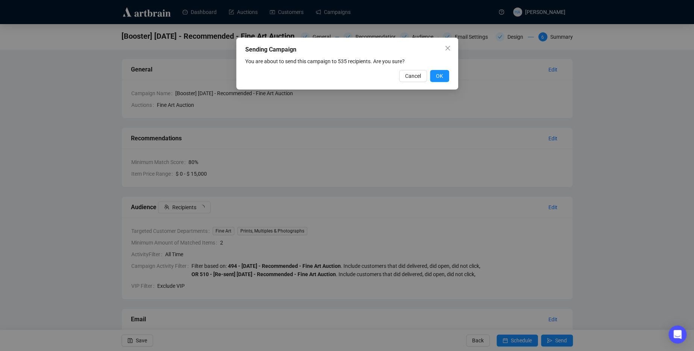 The height and width of the screenshot is (351, 694). I want to click on span: Cancel, so click(413, 76).